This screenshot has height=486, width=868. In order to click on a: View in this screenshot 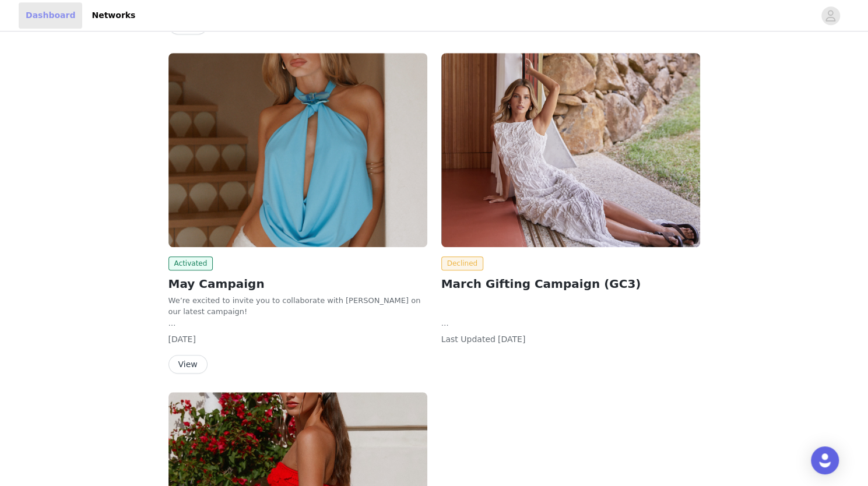, I will do `click(187, 364)`.